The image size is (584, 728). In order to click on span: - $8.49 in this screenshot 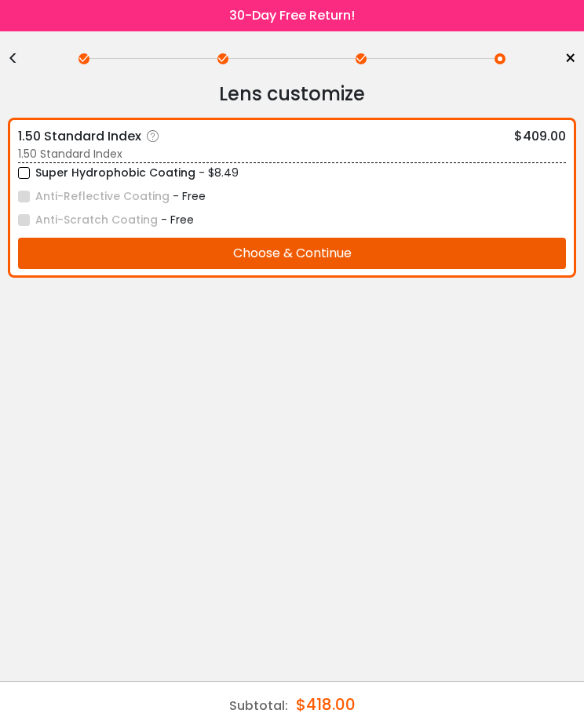, I will do `click(218, 173)`.